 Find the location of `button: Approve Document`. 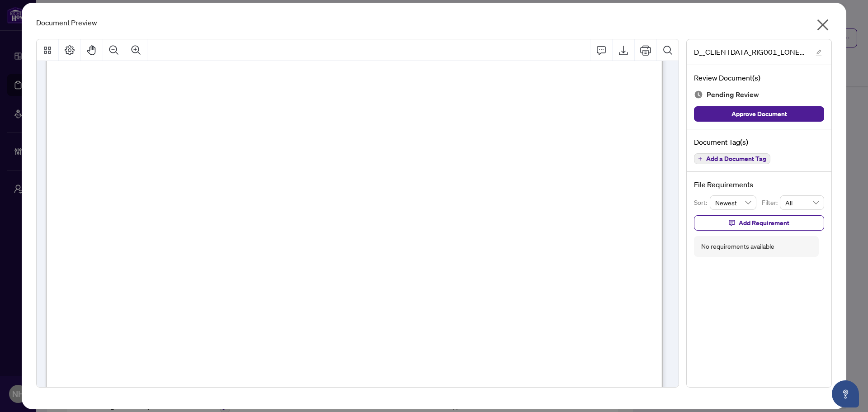

button: Approve Document is located at coordinates (759, 114).